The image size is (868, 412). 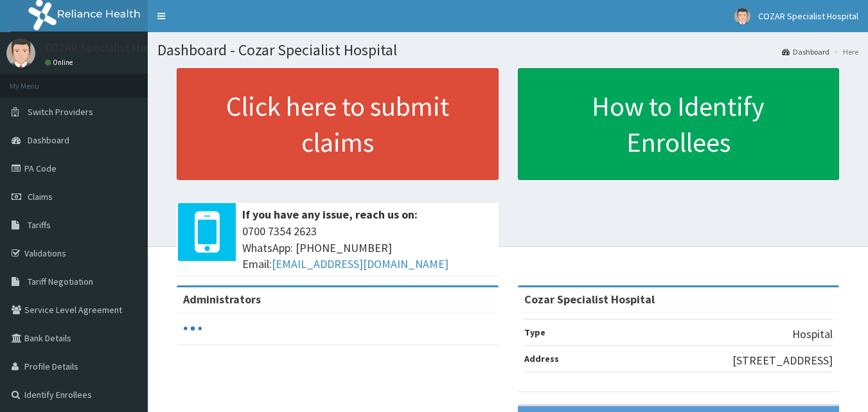 What do you see at coordinates (338, 124) in the screenshot?
I see `a: Click here to submit claims` at bounding box center [338, 124].